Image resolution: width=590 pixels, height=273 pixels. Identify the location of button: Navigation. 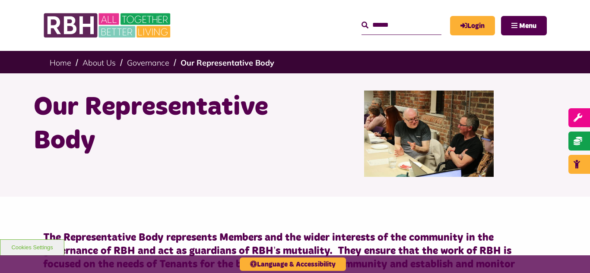
(524, 25).